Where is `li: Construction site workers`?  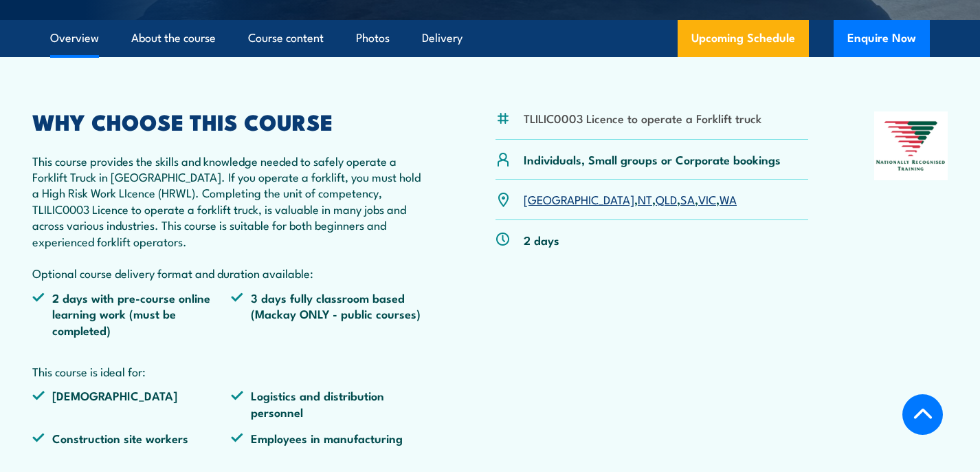
li: Construction site workers is located at coordinates (132, 438).